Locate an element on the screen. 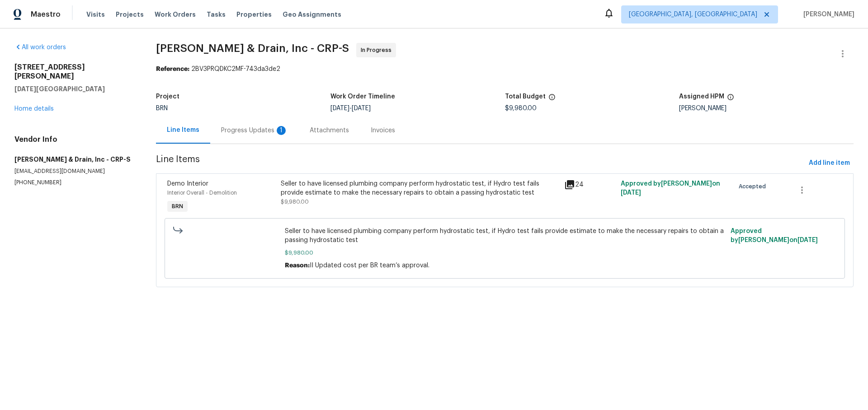 The width and height of the screenshot is (868, 410). span: Demo Interior is located at coordinates (188, 184).